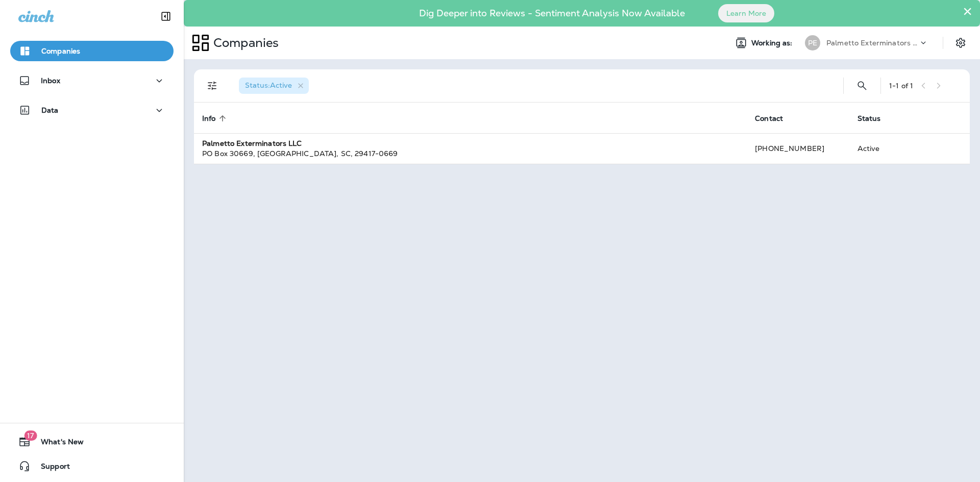  What do you see at coordinates (57, 444) in the screenshot?
I see `span: What's New` at bounding box center [57, 444].